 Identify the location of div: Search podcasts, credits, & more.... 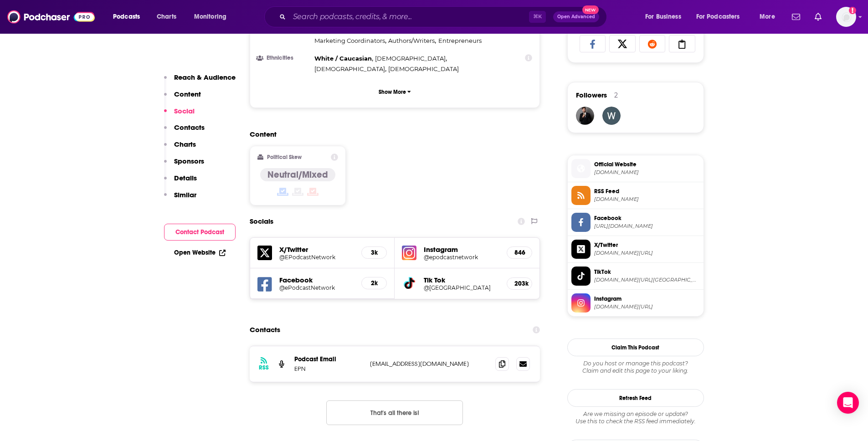
(444, 17).